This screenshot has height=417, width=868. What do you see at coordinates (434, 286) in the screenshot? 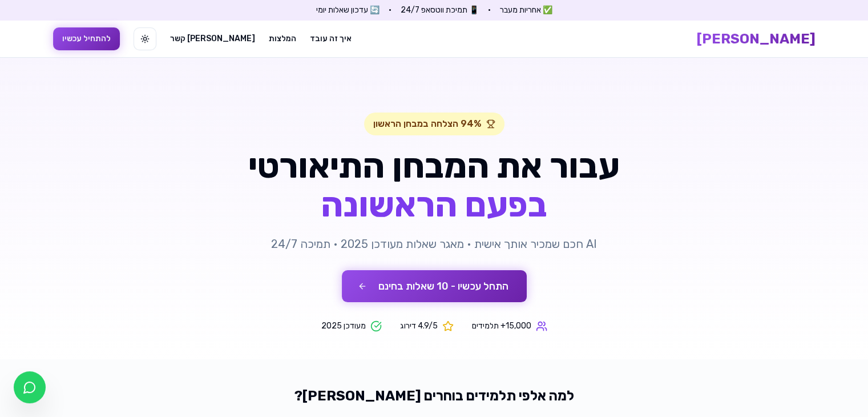
I see `button: התחל עכשיו - 10 שאלות בחינם` at bounding box center [434, 286].